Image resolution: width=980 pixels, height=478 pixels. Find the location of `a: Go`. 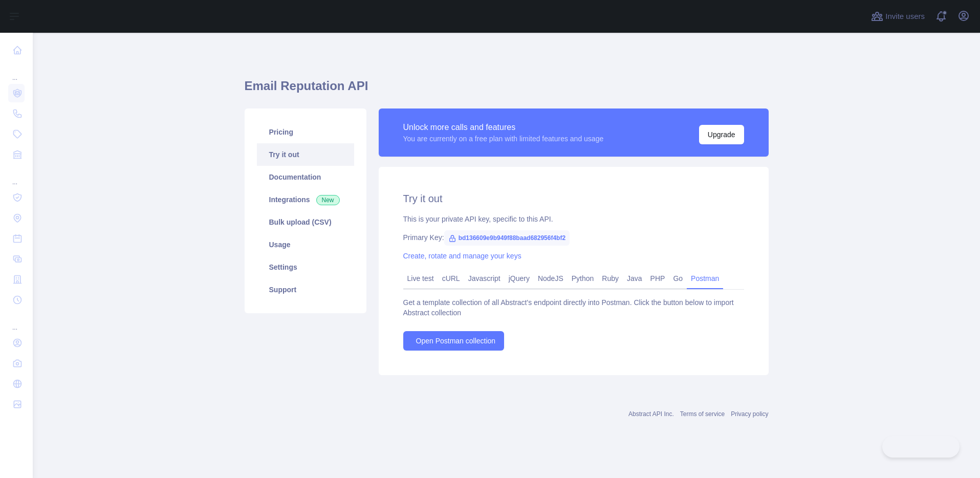

a: Go is located at coordinates (677, 279).